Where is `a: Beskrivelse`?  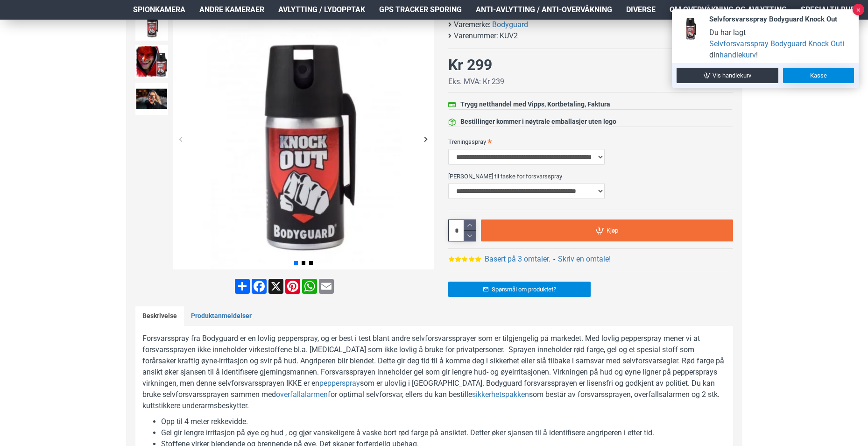
a: Beskrivelse is located at coordinates (160, 316).